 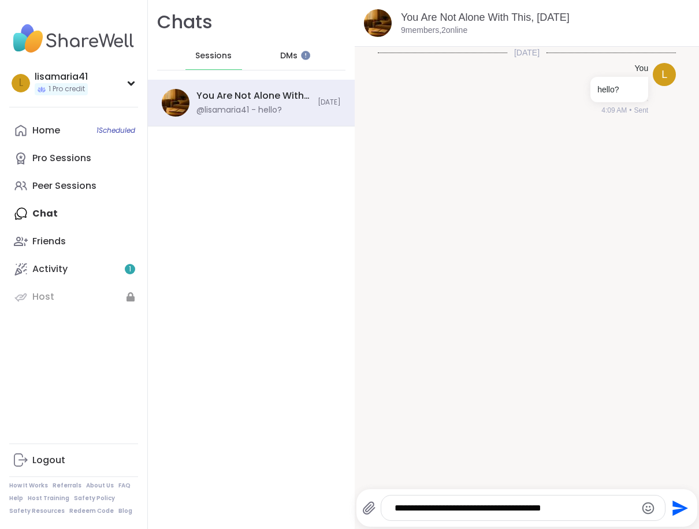 What do you see at coordinates (67, 486) in the screenshot?
I see `a: Referrals` at bounding box center [67, 486].